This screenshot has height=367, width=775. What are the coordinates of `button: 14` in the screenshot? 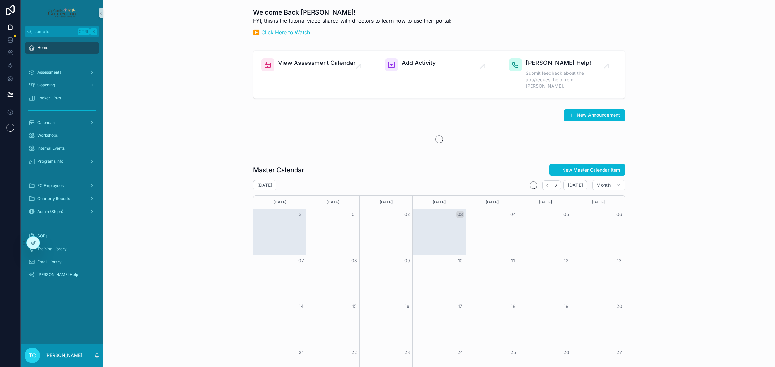 It's located at (301, 307).